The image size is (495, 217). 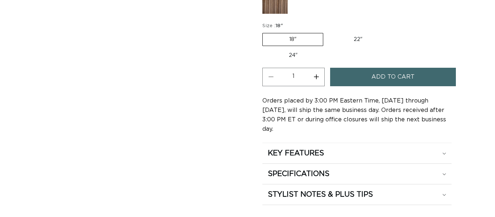 I want to click on label: 22", so click(x=358, y=39).